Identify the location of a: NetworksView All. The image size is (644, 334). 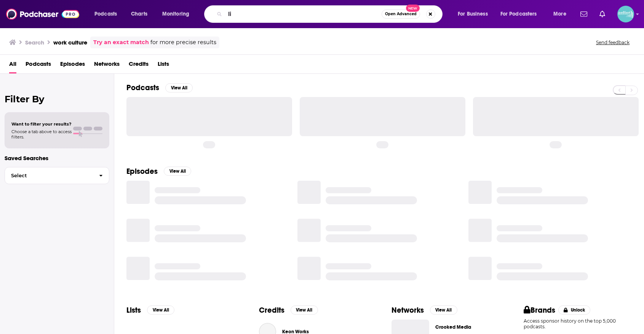
(424, 310).